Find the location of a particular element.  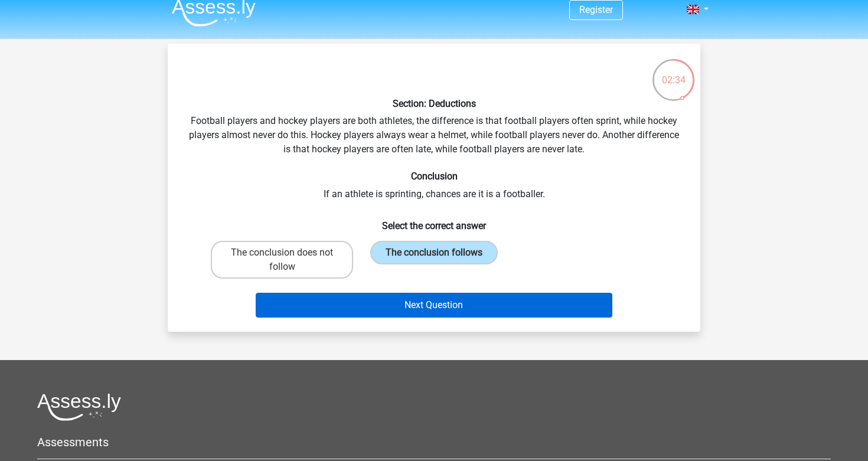

h6: Select the correct answer is located at coordinates (434, 221).